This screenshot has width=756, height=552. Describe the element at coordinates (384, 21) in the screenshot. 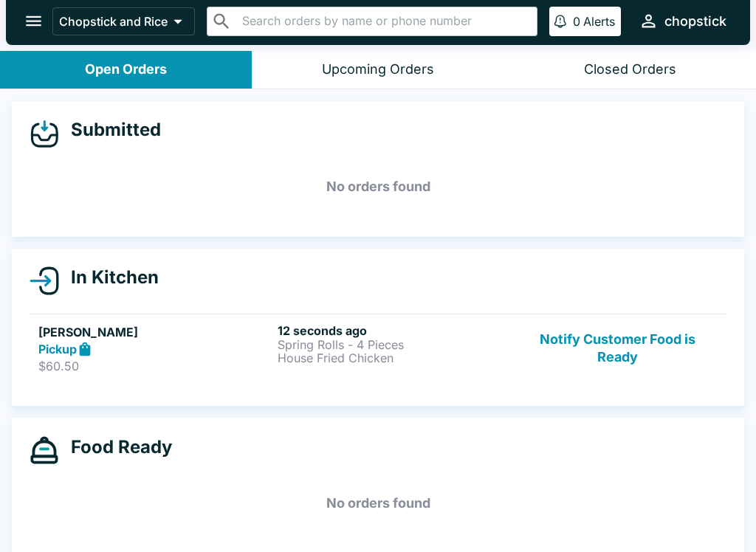

I see `input: Search orders by name or phone number` at that location.